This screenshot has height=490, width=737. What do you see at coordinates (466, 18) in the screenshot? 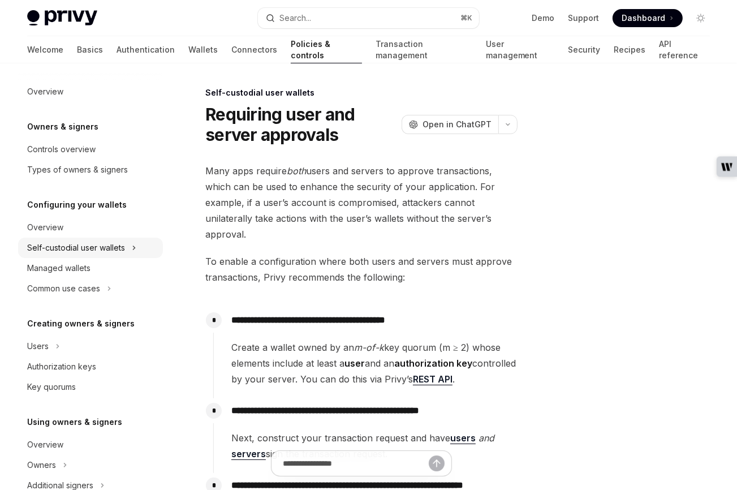
I see `span: ⌘ K` at bounding box center [466, 18].